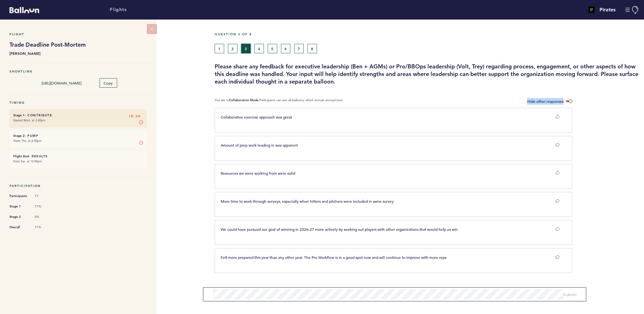 The height and width of the screenshot is (314, 644). What do you see at coordinates (78, 156) in the screenshot?
I see `h6: - Results` at bounding box center [78, 156].